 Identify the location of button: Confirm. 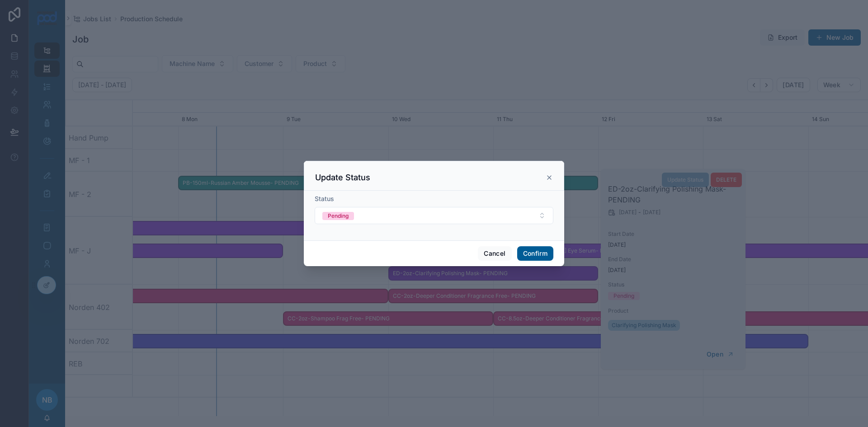
(535, 254).